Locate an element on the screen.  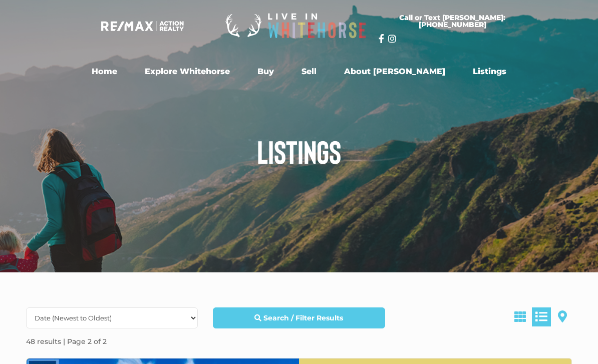
a: Listings is located at coordinates (489, 71).